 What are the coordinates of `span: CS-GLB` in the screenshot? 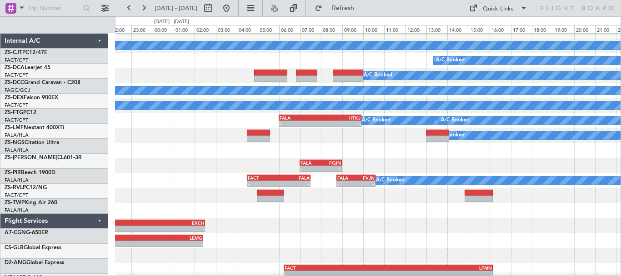 It's located at (14, 248).